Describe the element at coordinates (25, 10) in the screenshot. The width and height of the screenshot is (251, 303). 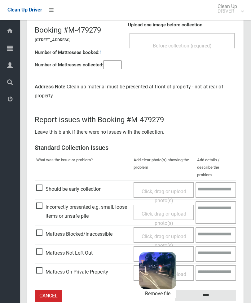
I see `a: Clean Up Driver` at that location.